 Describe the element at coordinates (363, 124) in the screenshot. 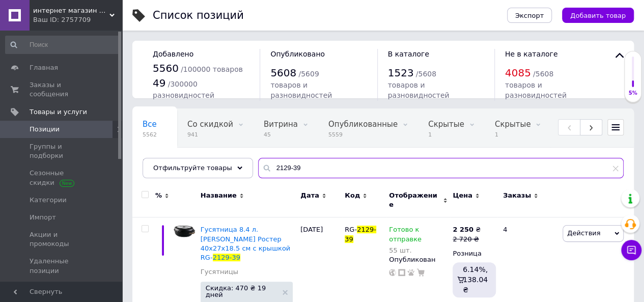

I see `span: Опубликованные` at that location.